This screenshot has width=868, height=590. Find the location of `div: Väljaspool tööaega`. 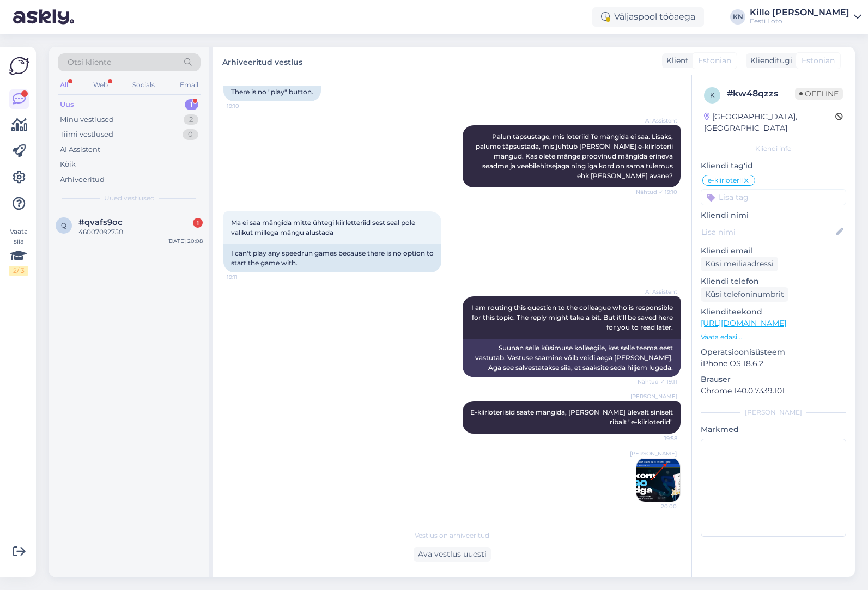

div: Väljaspool tööaega is located at coordinates (648, 17).